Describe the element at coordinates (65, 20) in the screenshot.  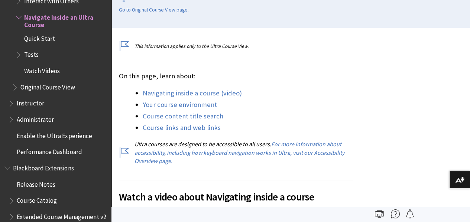
I see `span: Navigate Inside an Ultra Course` at that location.